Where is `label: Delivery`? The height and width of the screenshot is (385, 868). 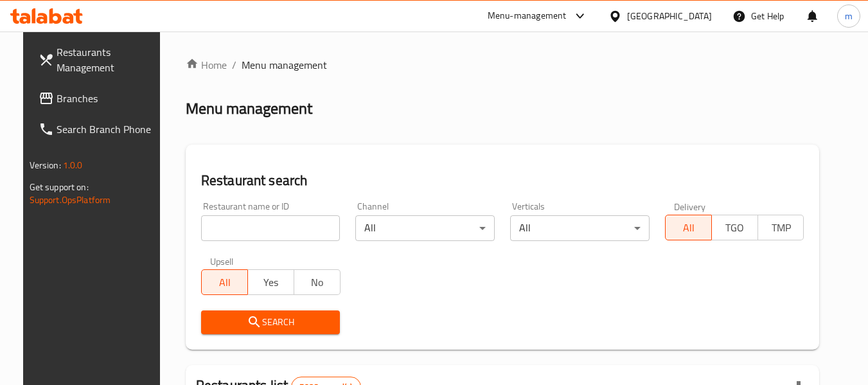
label: Delivery is located at coordinates (690, 207).